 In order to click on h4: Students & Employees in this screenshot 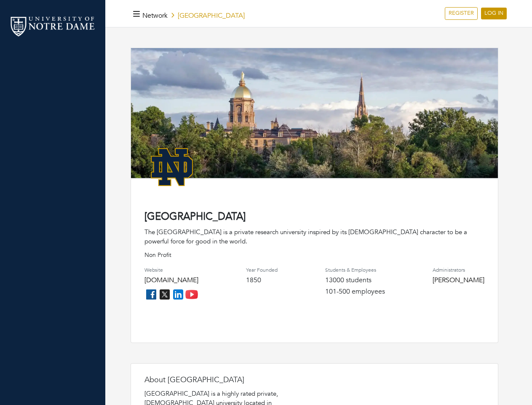, I will do `click(355, 270)`.